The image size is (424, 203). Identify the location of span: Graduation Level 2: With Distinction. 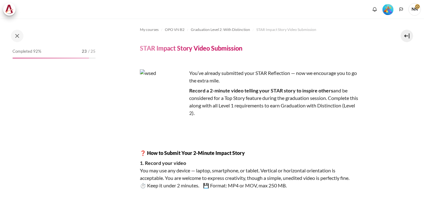
(220, 30).